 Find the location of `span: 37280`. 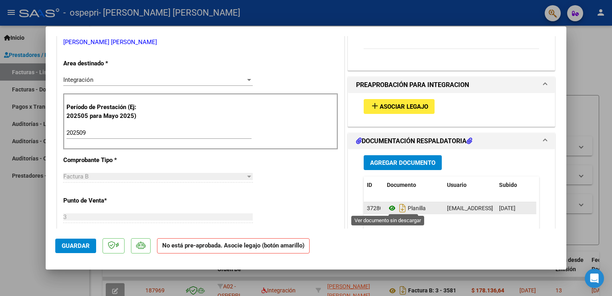

span: 37280 is located at coordinates (375, 208).